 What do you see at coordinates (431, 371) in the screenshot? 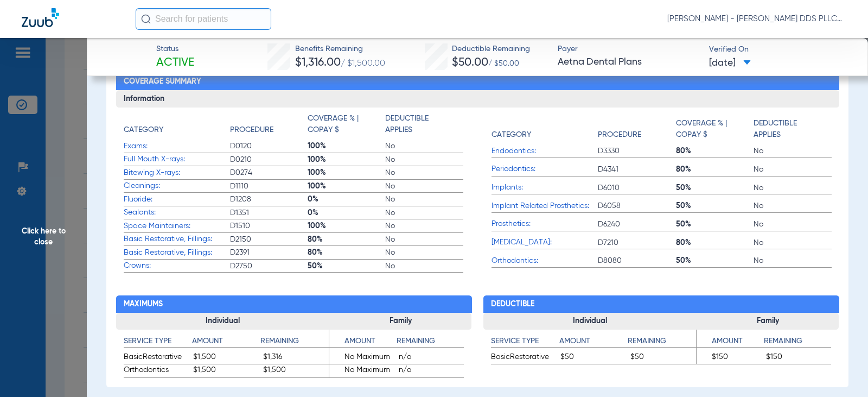
I see `span: n/a` at bounding box center [431, 371].